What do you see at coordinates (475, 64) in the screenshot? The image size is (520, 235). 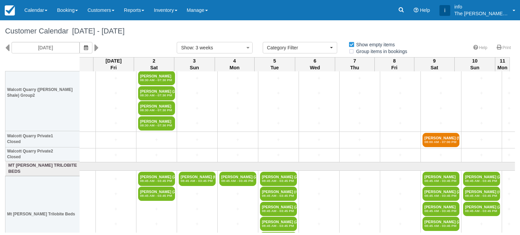 I see `th: 10 Sun` at bounding box center [475, 64].